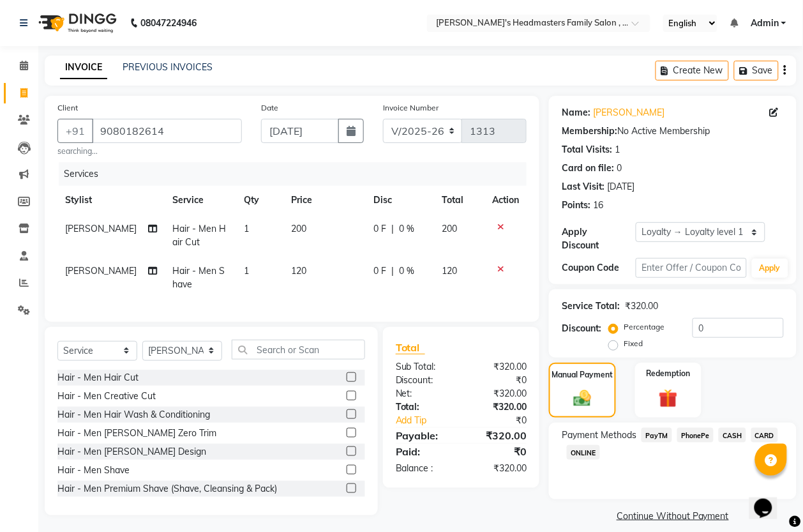 Image resolution: width=803 pixels, height=532 pixels. What do you see at coordinates (589, 131) in the screenshot?
I see `div: Membership:` at bounding box center [589, 131].